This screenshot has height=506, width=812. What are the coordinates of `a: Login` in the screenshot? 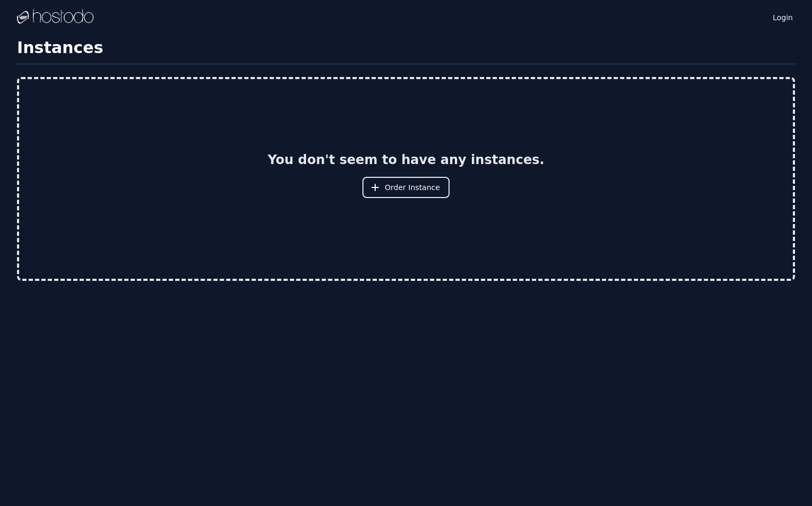 It's located at (783, 16).